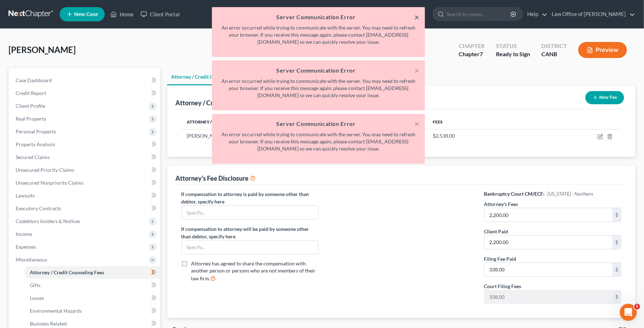 The height and width of the screenshot is (328, 644). Describe the element at coordinates (24, 233) in the screenshot. I see `span: Income` at that location.